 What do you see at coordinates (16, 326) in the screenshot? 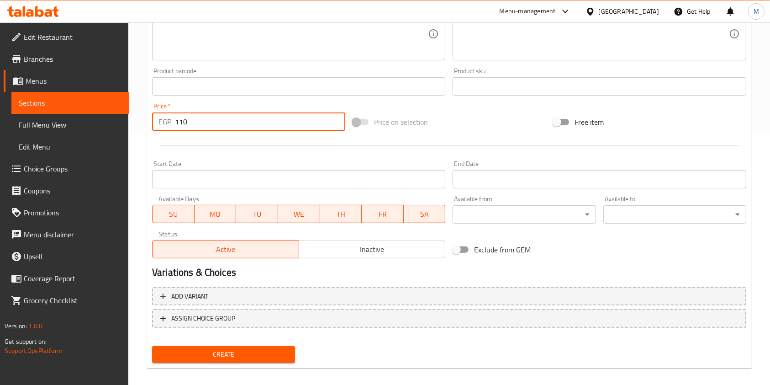
I see `span: Version:` at bounding box center [16, 326].